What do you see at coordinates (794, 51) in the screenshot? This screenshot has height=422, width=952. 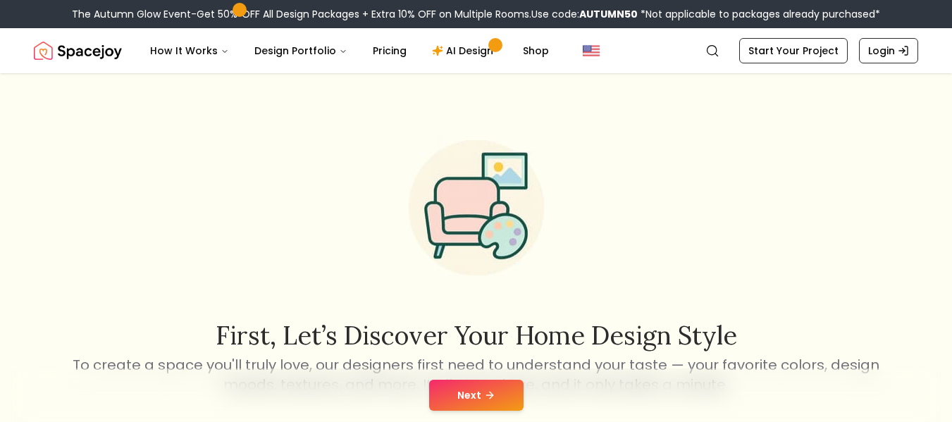 I see `a: Start Your Project` at bounding box center [794, 51].